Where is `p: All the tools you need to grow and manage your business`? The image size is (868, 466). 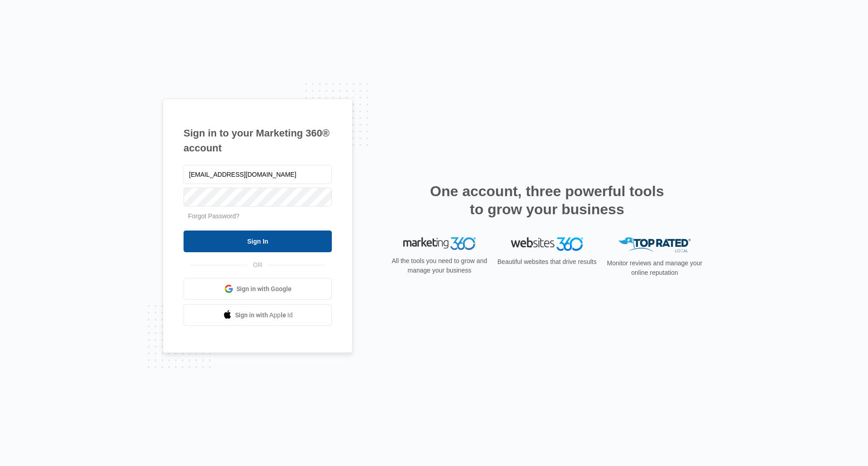 p: All the tools you need to grow and manage your business is located at coordinates (439, 266).